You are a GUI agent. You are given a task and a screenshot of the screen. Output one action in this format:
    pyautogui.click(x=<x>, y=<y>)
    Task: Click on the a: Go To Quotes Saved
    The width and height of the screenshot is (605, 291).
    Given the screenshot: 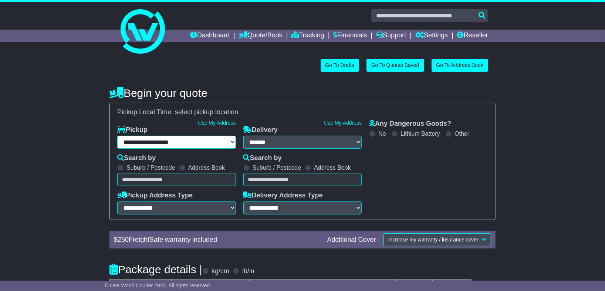 What is the action you would take?
    pyautogui.click(x=395, y=65)
    